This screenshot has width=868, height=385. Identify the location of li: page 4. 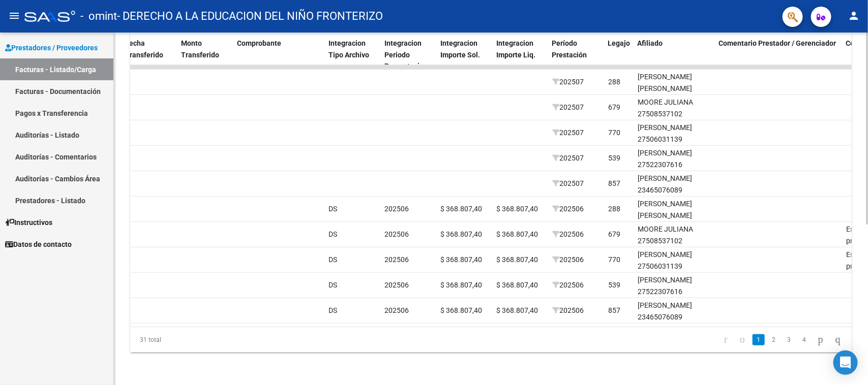
(804, 340).